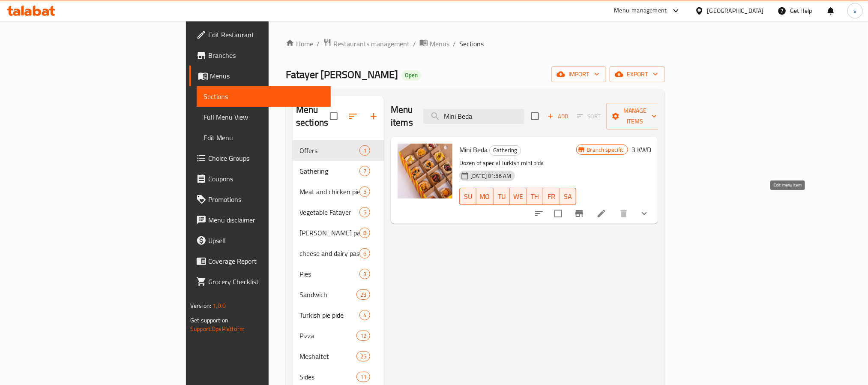 This screenshot has height=385, width=868. Describe the element at coordinates (635, 116) in the screenshot. I see `button: Manage items` at that location.